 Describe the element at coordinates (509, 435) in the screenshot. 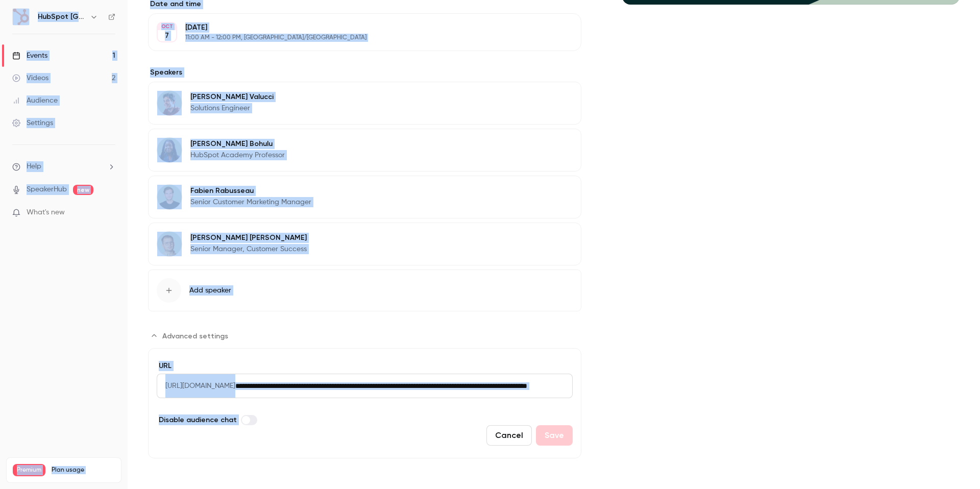

I see `button: Cancel` at that location.